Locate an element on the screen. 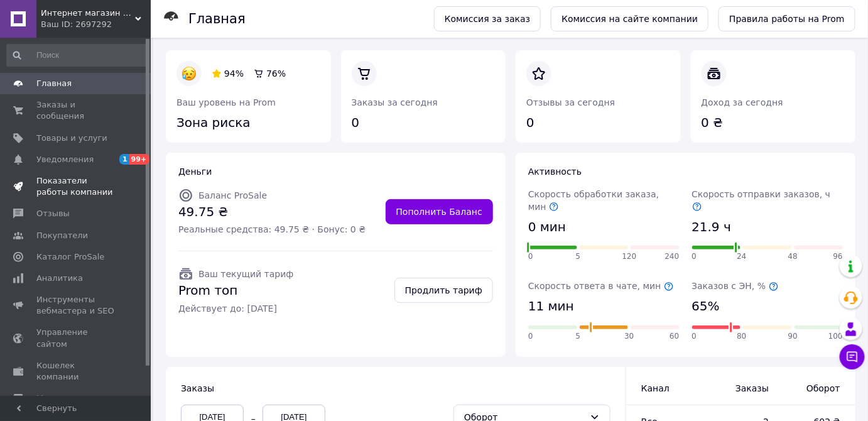 The height and width of the screenshot is (421, 868). a: Комиссия за заказ is located at coordinates (488, 19).